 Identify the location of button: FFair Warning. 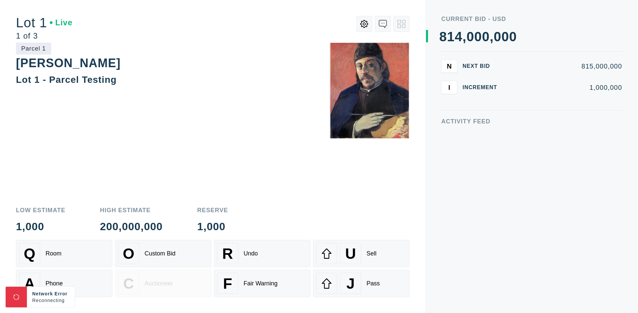
(262, 283).